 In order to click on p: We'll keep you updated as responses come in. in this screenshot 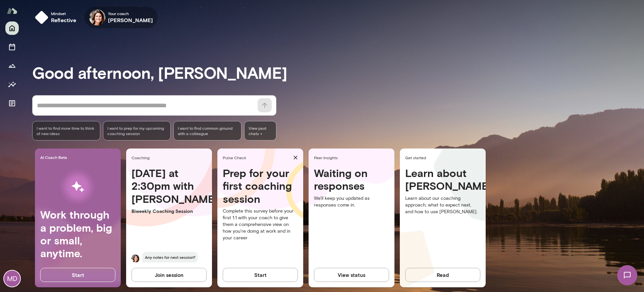, I will do `click(351, 202)`.